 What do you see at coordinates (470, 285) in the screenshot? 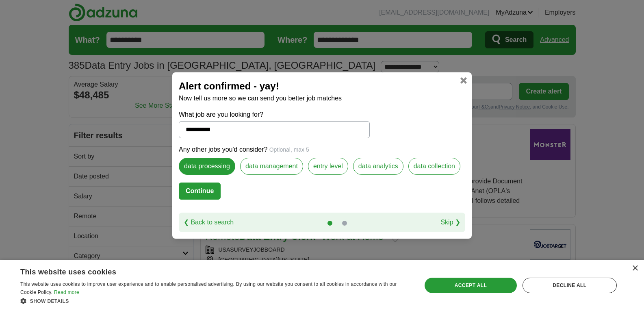
I see `div: Accept all` at bounding box center [470, 285].